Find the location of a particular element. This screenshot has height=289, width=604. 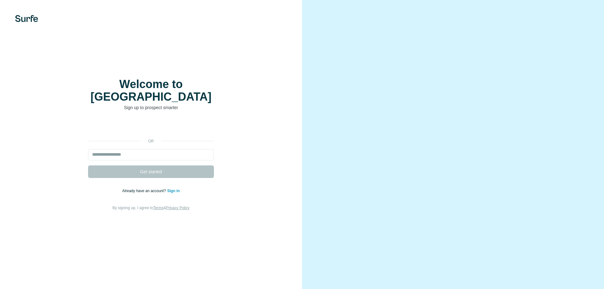

img: Surfe's logo is located at coordinates (26, 19).